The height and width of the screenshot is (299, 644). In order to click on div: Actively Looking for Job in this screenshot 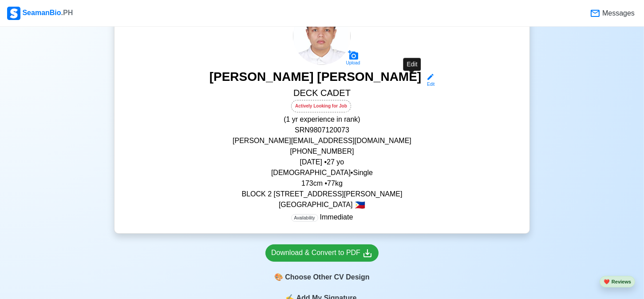, I will do `click(321, 106)`.